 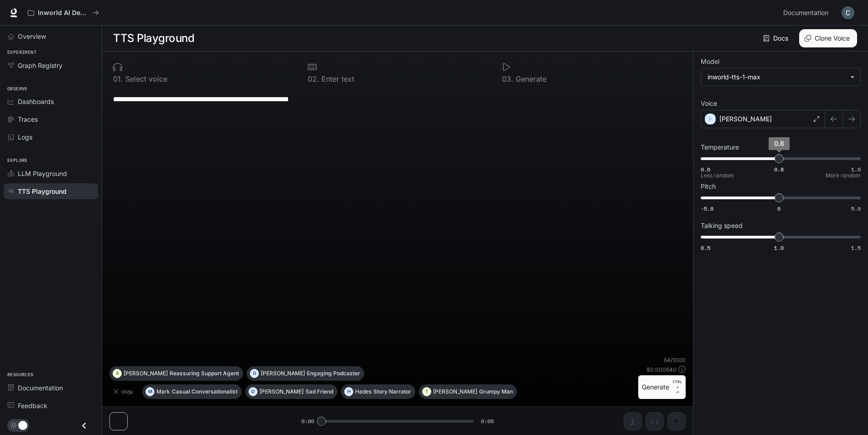 What do you see at coordinates (51, 101) in the screenshot?
I see `a: Dashboards` at bounding box center [51, 101].